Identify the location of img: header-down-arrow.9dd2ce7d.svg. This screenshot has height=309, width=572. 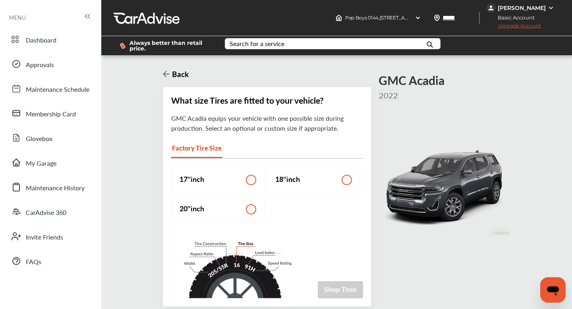
(418, 18).